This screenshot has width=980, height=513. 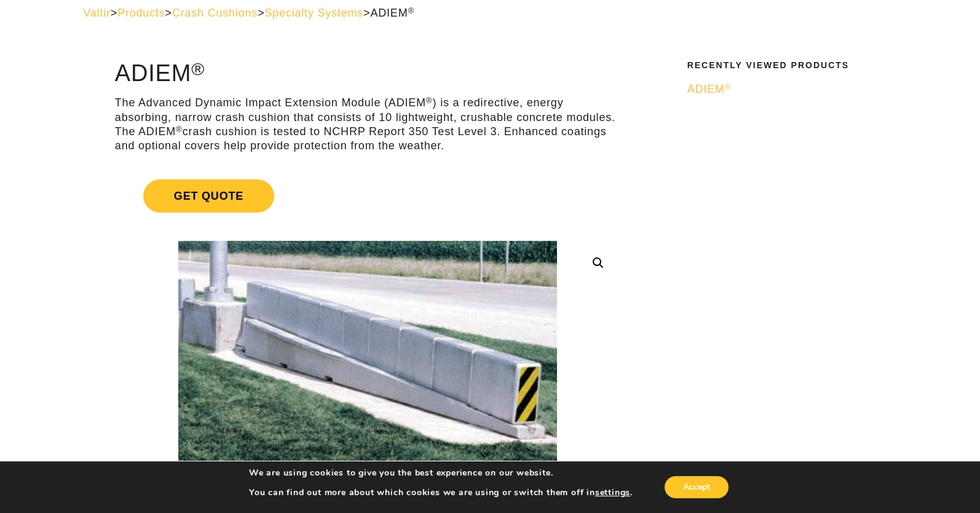 I want to click on a: Products, so click(x=141, y=13).